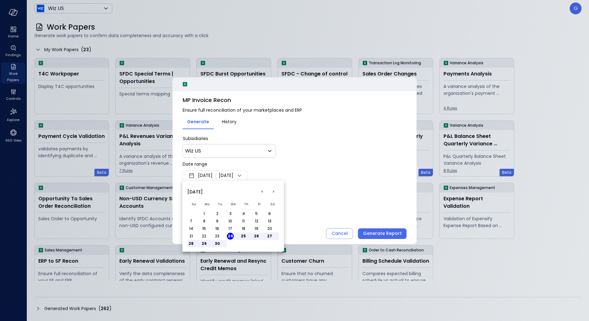 This screenshot has width=589, height=321. What do you see at coordinates (270, 236) in the screenshot?
I see `button: Saturday, September 27th, 2025, selected` at bounding box center [270, 236].